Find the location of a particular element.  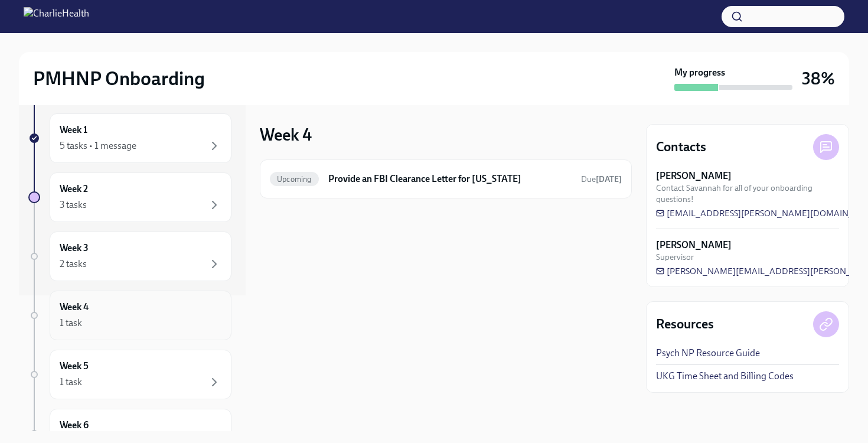

span: October 23rd, 2025 10:00 is located at coordinates (601, 179).